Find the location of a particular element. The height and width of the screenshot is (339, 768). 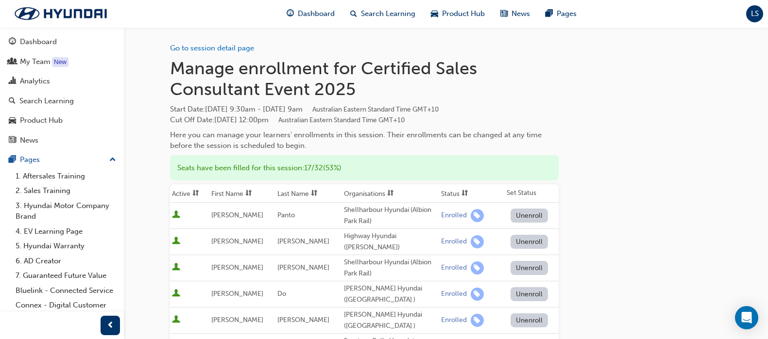

a: 2. Sales Training is located at coordinates (66, 191).